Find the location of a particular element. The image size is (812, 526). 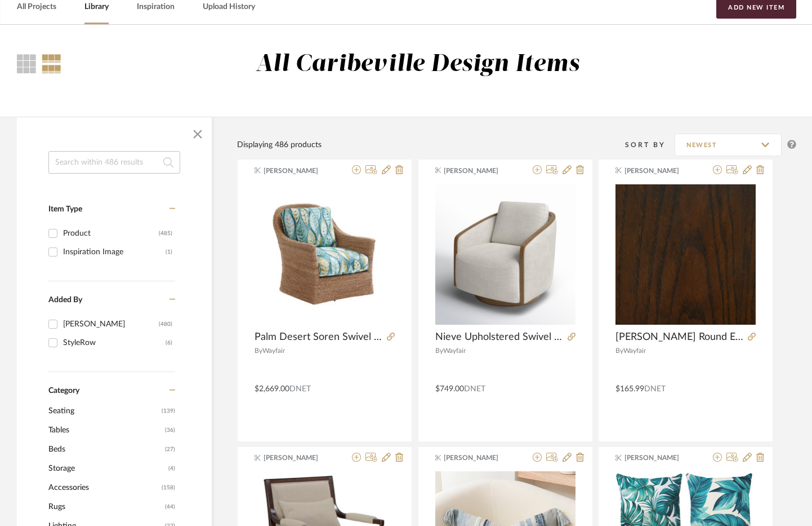

div: All Caribeville Design Items is located at coordinates (417, 64).